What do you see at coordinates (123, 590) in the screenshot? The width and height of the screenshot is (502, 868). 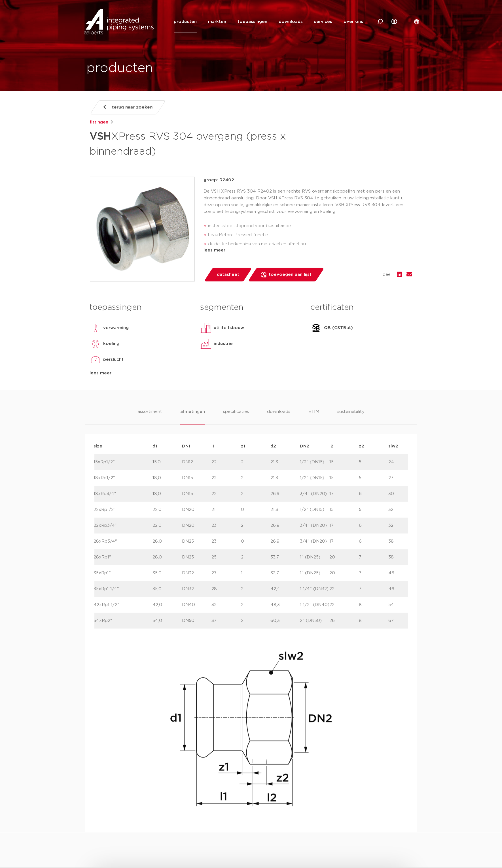 I see `p: 35xRp1 1/4"` at bounding box center [123, 590].